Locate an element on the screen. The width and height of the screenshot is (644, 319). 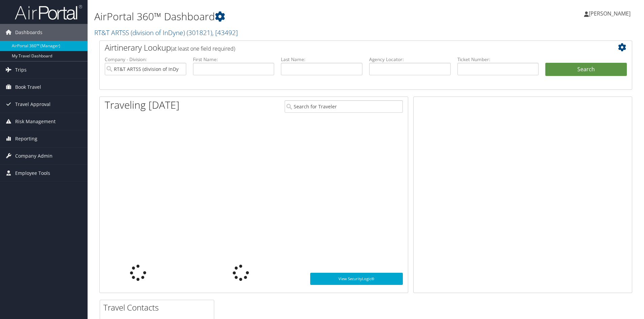
span: Company Admin is located at coordinates (34, 156).